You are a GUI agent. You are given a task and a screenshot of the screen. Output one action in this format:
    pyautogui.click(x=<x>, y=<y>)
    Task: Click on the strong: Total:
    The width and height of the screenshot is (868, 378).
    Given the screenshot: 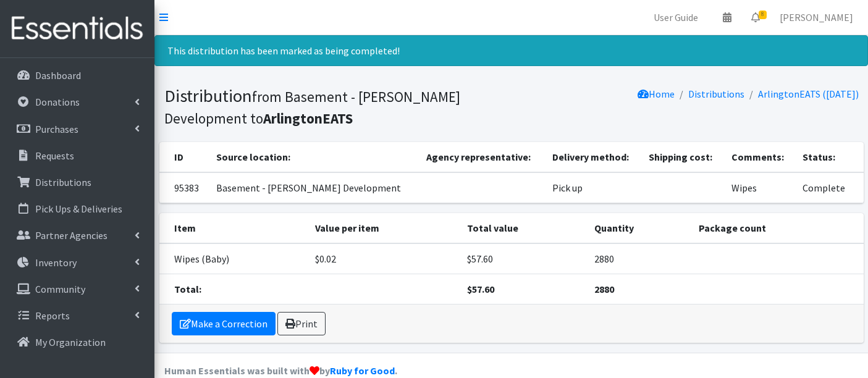 What is the action you would take?
    pyautogui.click(x=188, y=289)
    